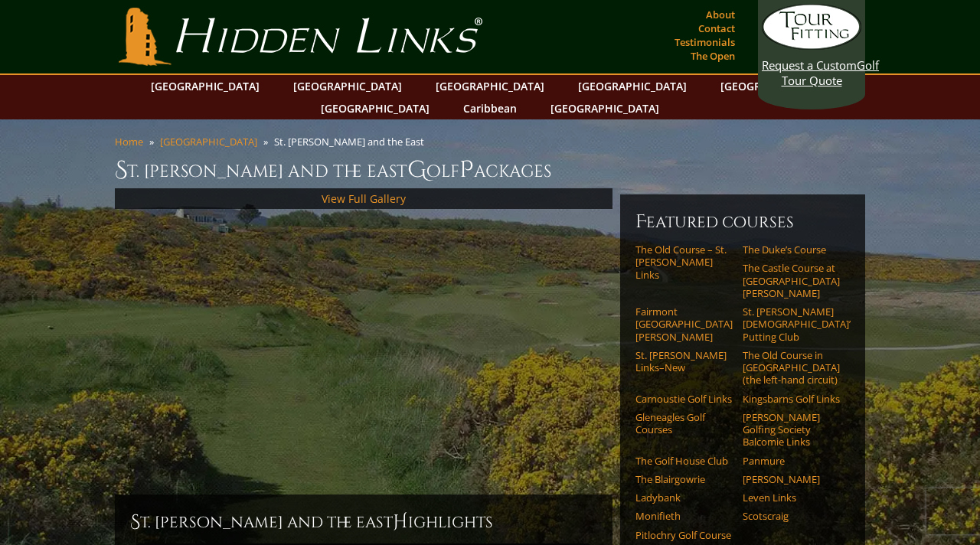 This screenshot has height=545, width=980. Describe the element at coordinates (791, 497) in the screenshot. I see `a: Leven Links` at that location.